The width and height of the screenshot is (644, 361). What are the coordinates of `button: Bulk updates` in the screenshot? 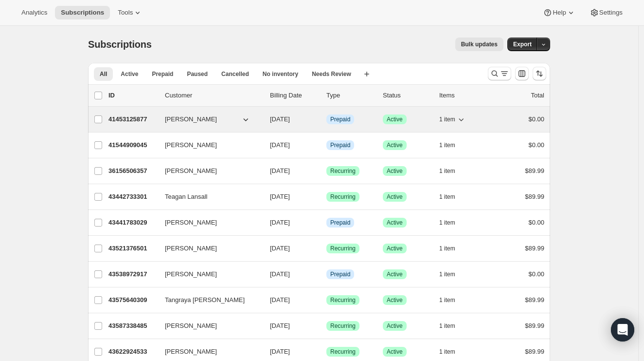 It's located at (479, 45).